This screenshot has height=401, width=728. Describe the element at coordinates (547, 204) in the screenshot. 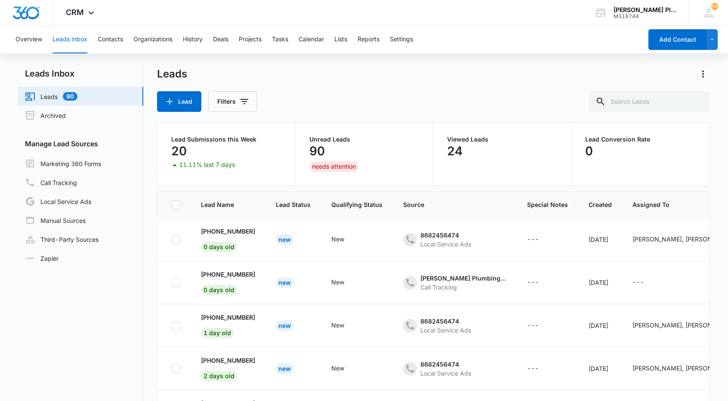

I see `span: Special Notes` at that location.